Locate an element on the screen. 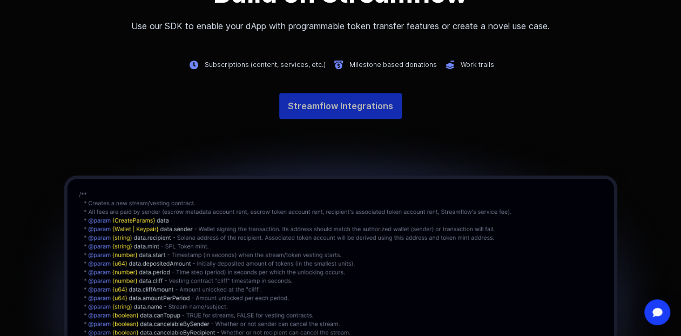 The width and height of the screenshot is (681, 336). p: Milestone based donations is located at coordinates (393, 65).